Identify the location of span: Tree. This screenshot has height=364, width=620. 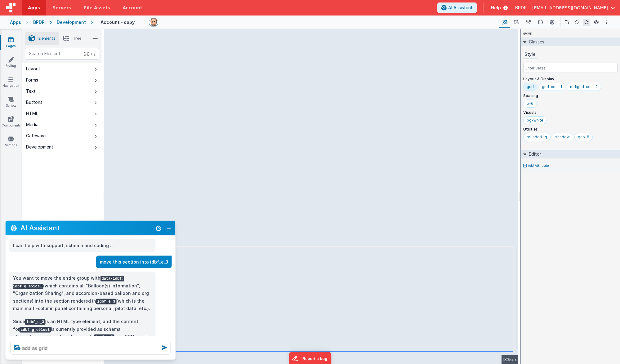
(77, 39).